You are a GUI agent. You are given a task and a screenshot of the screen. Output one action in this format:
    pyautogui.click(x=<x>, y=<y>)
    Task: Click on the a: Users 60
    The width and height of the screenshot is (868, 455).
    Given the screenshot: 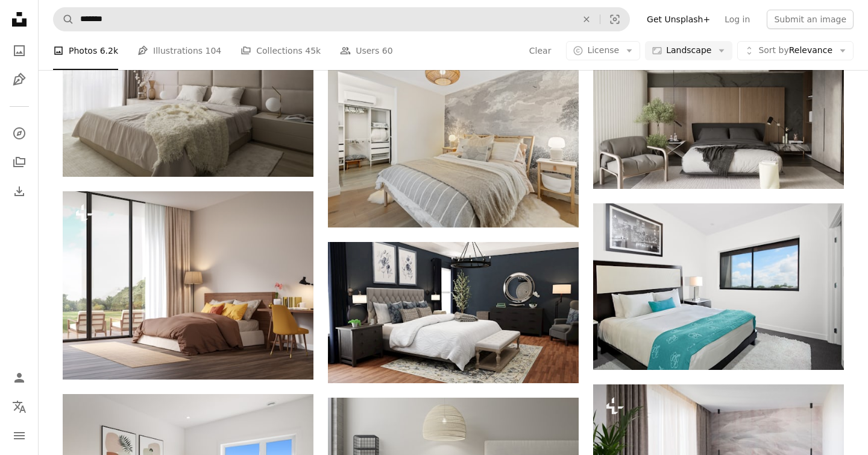 What is the action you would take?
    pyautogui.click(x=367, y=50)
    